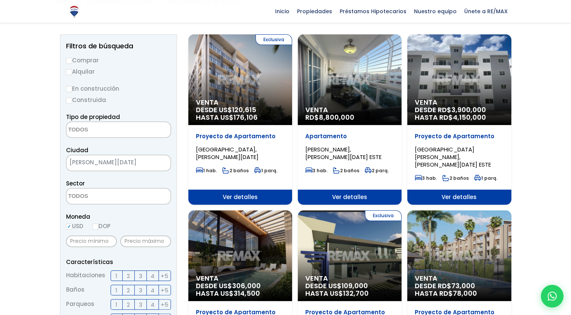 The image size is (571, 315). I want to click on span: Préstamos Hipotecarios, so click(373, 11).